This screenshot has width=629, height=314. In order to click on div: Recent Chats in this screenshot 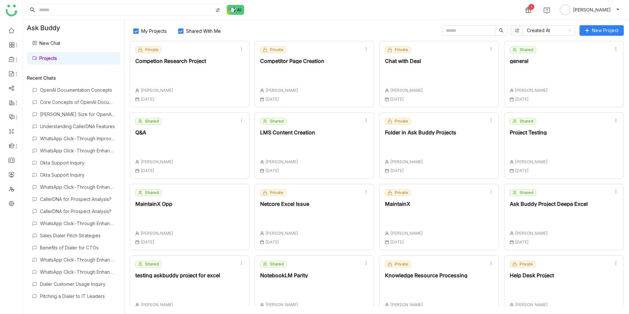, I will do `click(73, 78)`.